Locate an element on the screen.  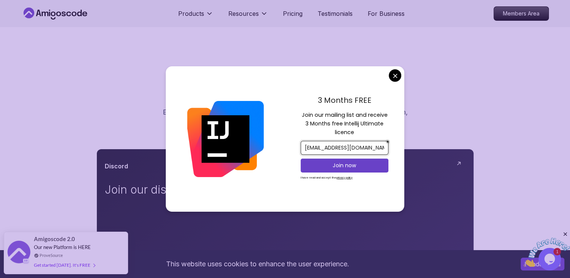
a: Members Area is located at coordinates (521, 14).